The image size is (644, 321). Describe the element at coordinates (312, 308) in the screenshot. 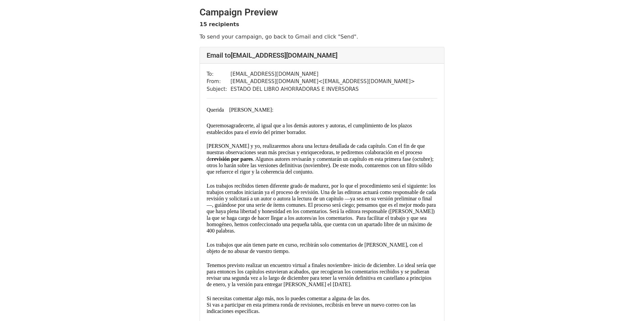

I see `span: Si vas a participar en esta primera ronda de revisiones, recibirás en breve un nuevo correo con l...` at that location.